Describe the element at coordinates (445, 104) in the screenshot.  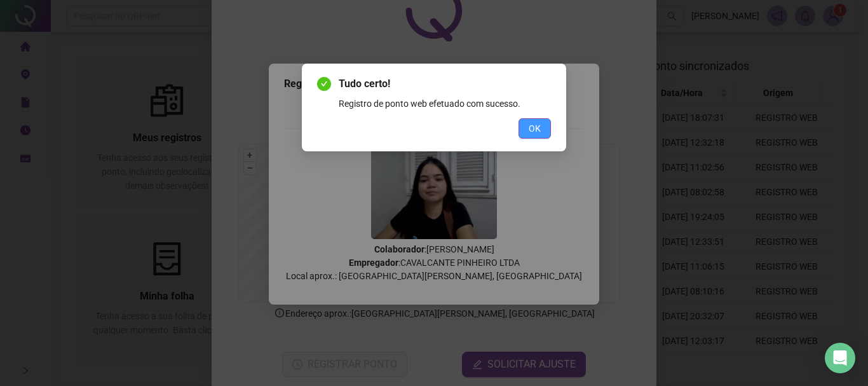
I see `div: Registro de ponto web efetuado com sucesso.` at that location.